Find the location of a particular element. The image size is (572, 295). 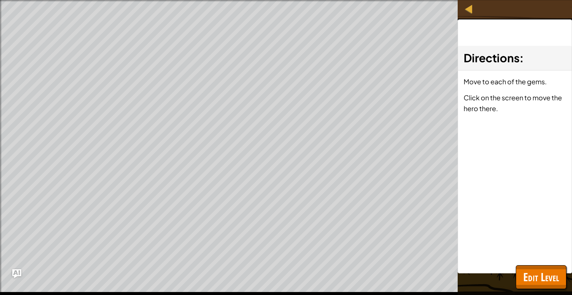

p: Move to each of the gems. is located at coordinates (515, 81).